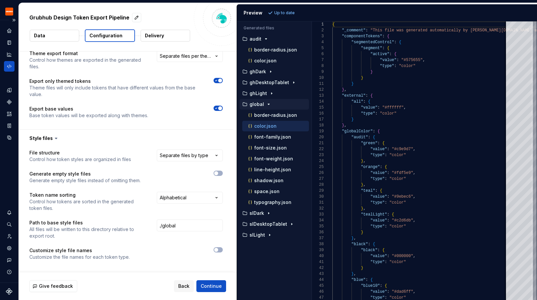  I want to click on button: Search ⌘K, so click(9, 224).